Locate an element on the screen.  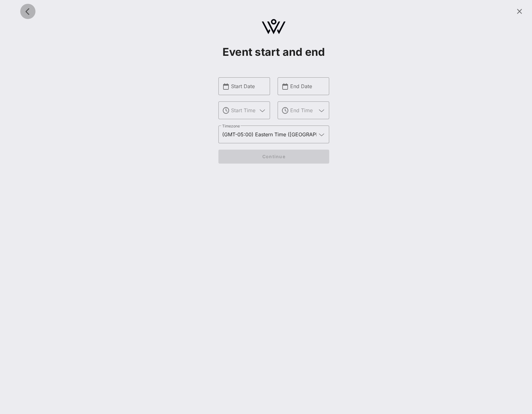
label: Timezone is located at coordinates (231, 126).